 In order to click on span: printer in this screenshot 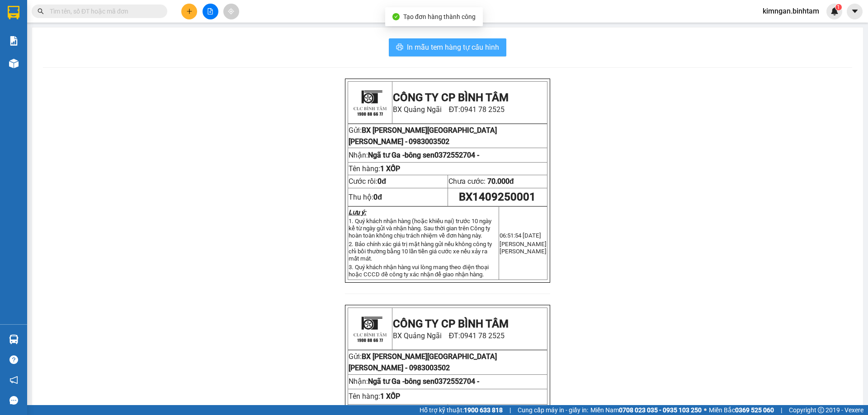, I will do `click(399, 47)`.